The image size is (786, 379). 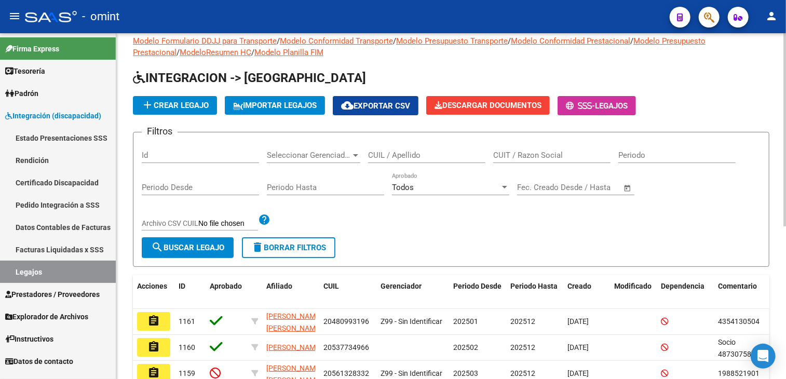 I want to click on span: Dependencia, so click(x=683, y=286).